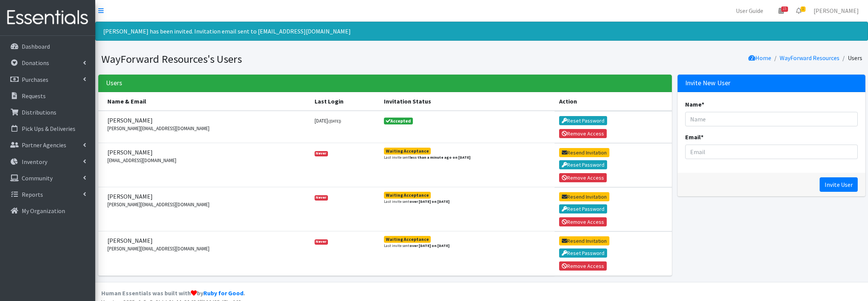 This screenshot has width=868, height=301. I want to click on p: Reports, so click(33, 195).